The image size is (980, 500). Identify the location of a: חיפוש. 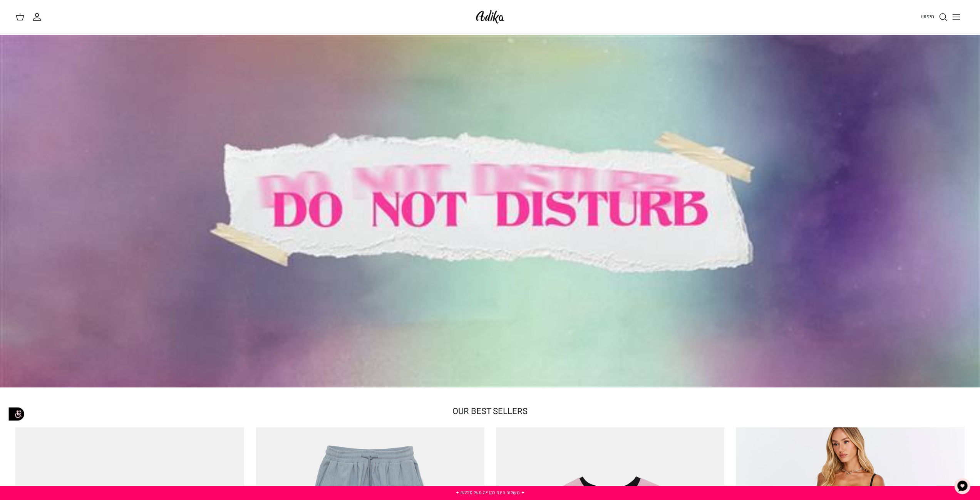
(934, 17).